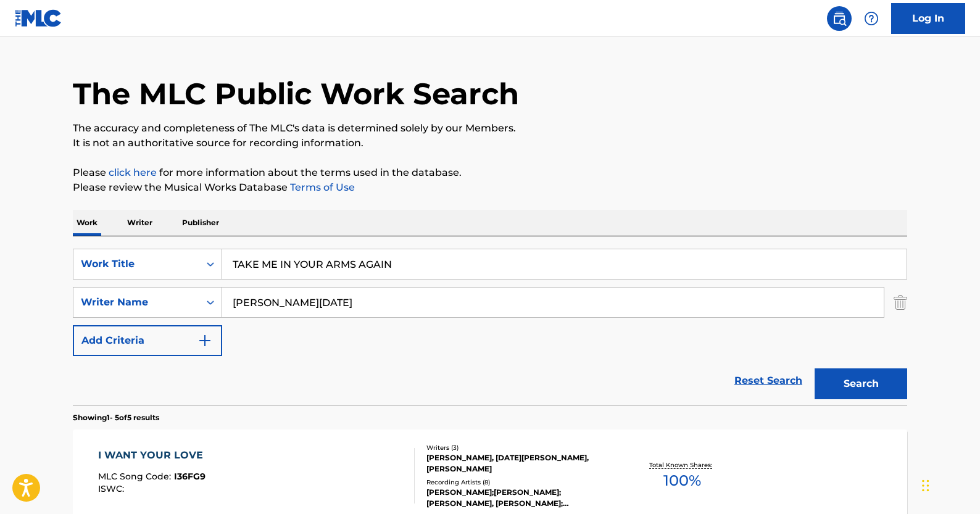 The height and width of the screenshot is (514, 980). What do you see at coordinates (520, 447) in the screenshot?
I see `div: Writers ( 3 )` at bounding box center [520, 447].